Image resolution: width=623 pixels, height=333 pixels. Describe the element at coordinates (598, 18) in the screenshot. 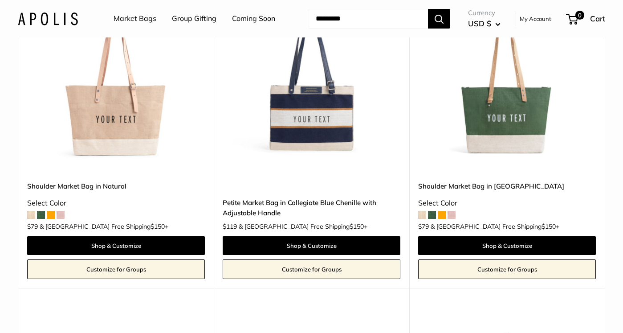

I see `span: Cart` at that location.